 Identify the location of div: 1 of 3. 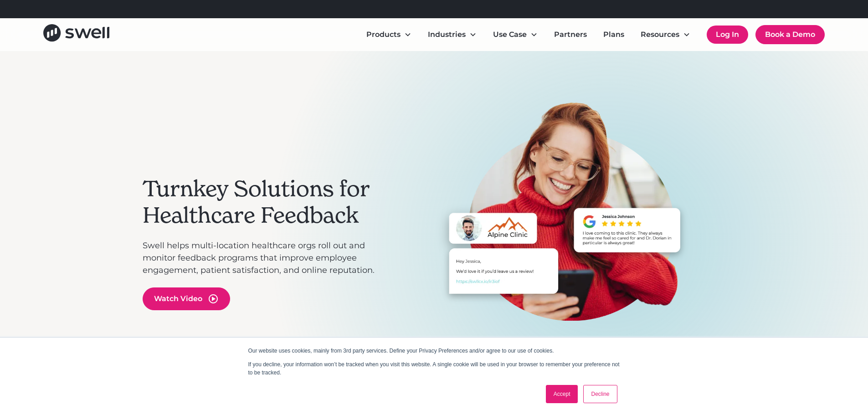
(562, 229).